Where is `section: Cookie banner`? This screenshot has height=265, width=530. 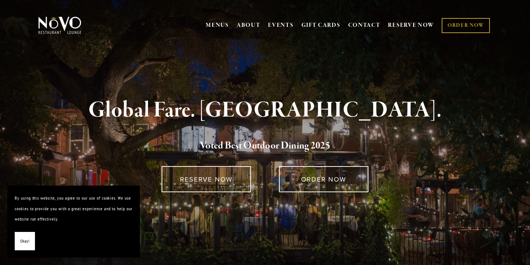 section: Cookie banner is located at coordinates (74, 222).